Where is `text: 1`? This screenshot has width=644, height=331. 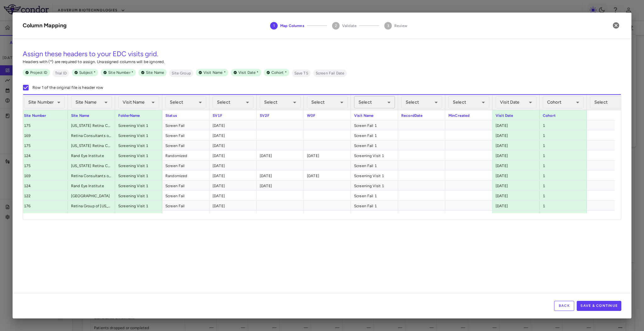 text: 1 is located at coordinates (274, 25).